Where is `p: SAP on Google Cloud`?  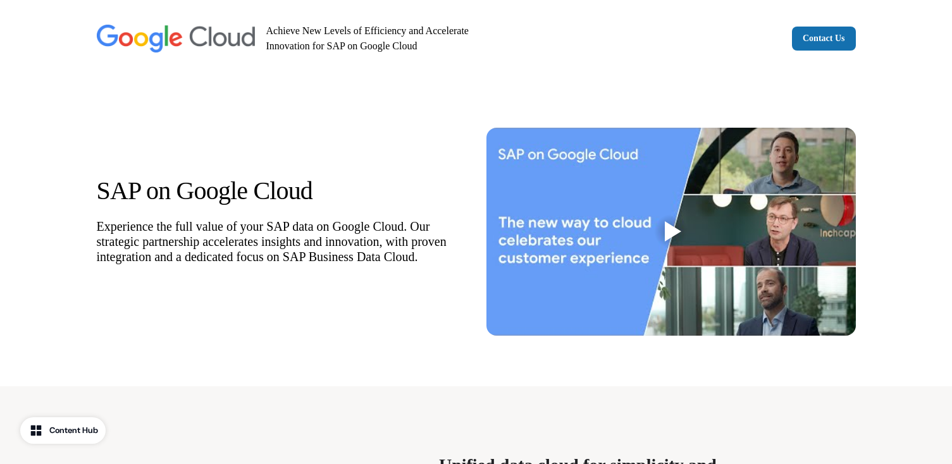 p: SAP on Google Cloud is located at coordinates (281, 191).